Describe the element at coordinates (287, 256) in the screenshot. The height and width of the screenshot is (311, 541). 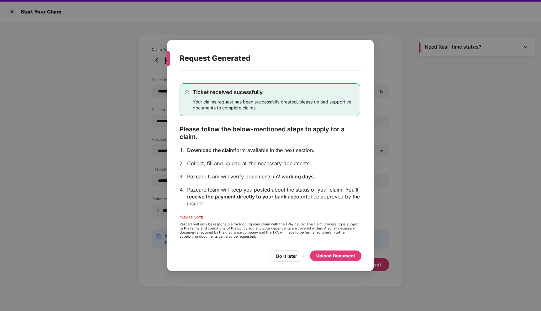
I see `div: Do it later` at that location.